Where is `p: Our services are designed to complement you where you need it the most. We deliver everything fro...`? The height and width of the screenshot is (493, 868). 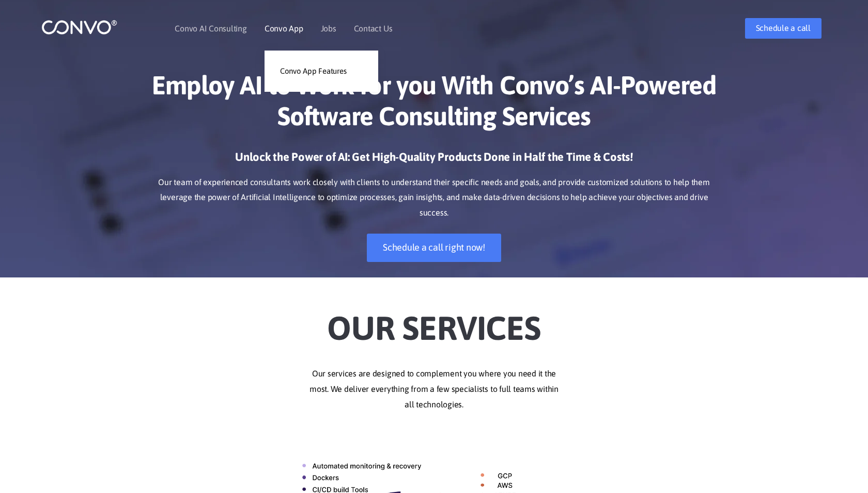 p: Our services are designed to complement you where you need it the most. We deliver everything fro... is located at coordinates (434, 390).